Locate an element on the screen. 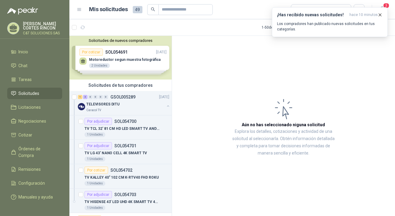  p: C&T SOLUCIONES SAS is located at coordinates (43, 33).